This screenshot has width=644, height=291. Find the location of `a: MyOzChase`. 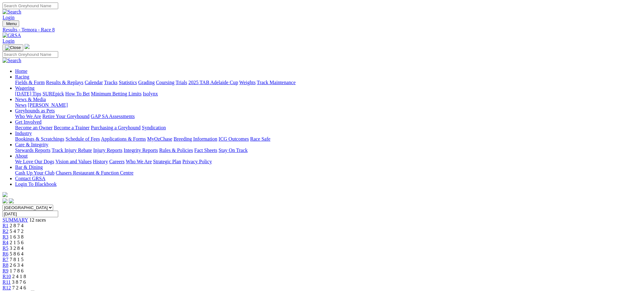

a: MyOzChase is located at coordinates (160, 138).